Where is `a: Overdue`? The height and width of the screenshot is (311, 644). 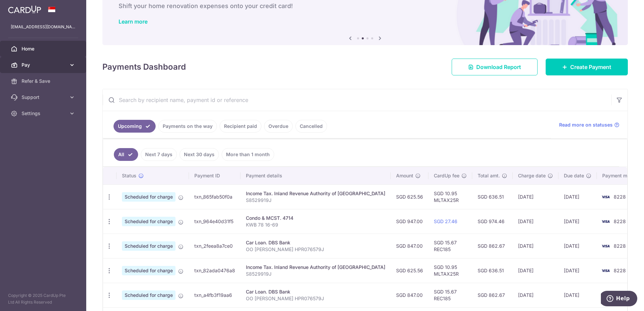
a: Overdue is located at coordinates (278, 126).